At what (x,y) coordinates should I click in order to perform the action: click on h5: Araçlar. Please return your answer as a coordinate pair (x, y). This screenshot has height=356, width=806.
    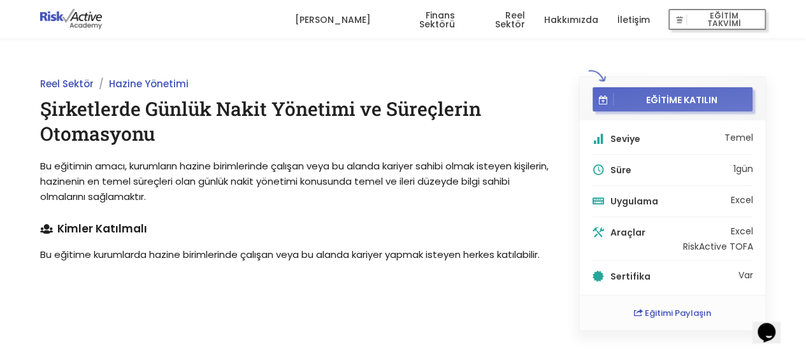
    Looking at the image, I should click on (645, 232).